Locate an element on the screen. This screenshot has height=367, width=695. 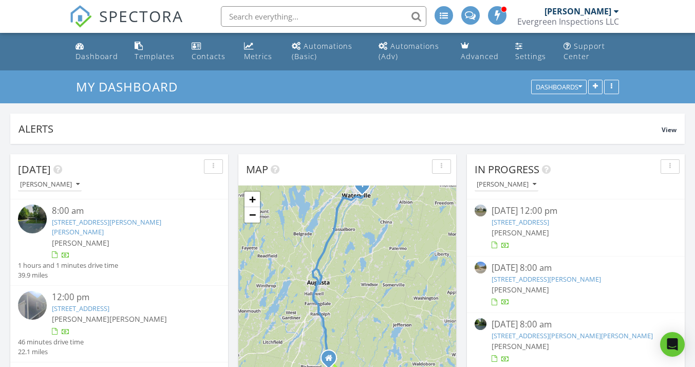
div: Advanced is located at coordinates (480, 56).